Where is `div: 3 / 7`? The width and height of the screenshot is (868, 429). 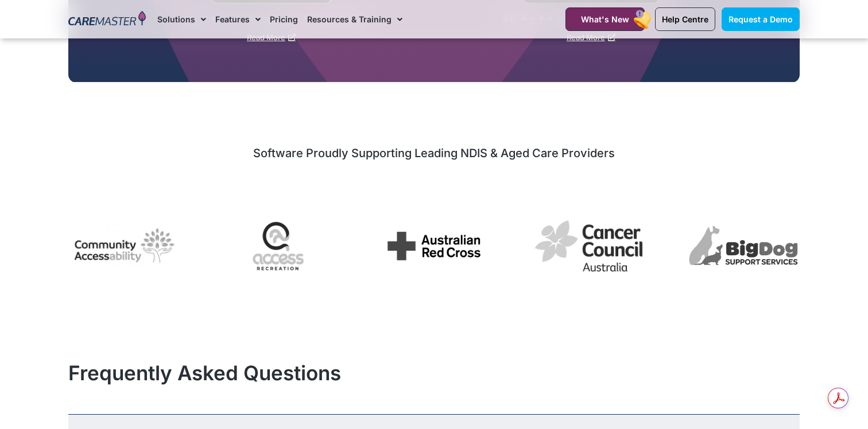
div: 3 / 7 is located at coordinates (744, 248).